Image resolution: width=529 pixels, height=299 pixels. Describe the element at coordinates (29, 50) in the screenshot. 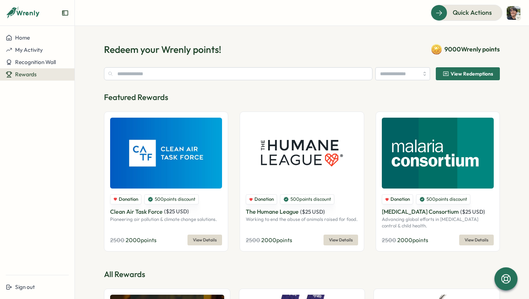

I see `span: My Activity` at that location.